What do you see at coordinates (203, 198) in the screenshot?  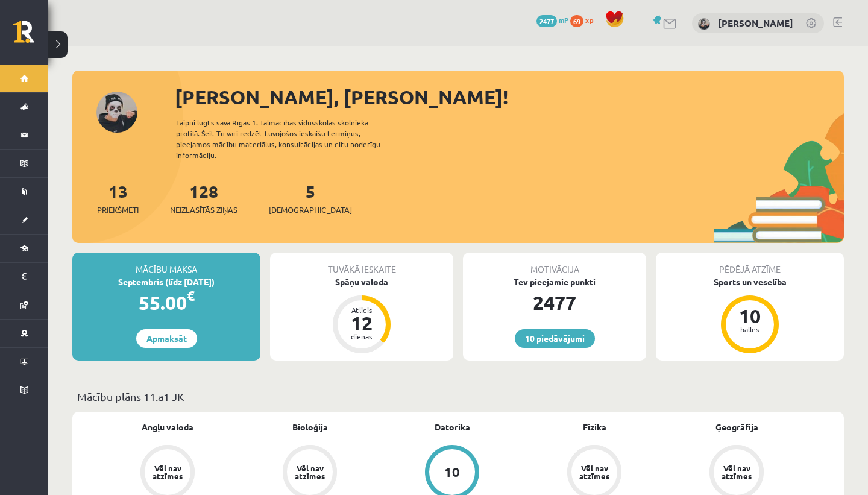 I see `a: 128Neizlasītās ziņas` at bounding box center [203, 198].